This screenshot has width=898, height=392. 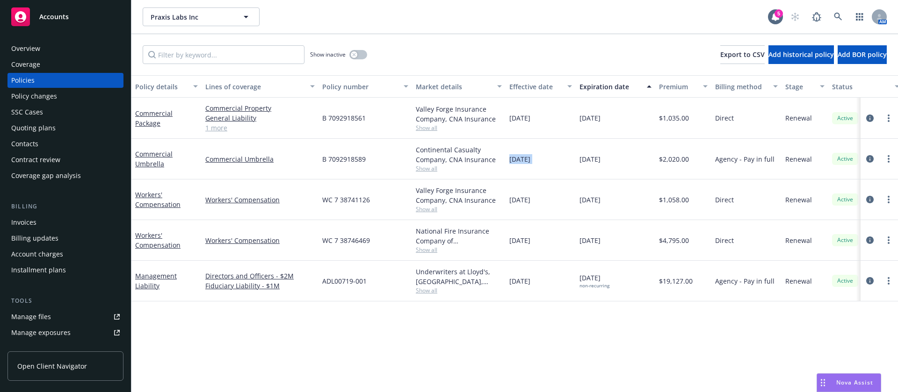 I want to click on button: Export to CSV, so click(x=742, y=55).